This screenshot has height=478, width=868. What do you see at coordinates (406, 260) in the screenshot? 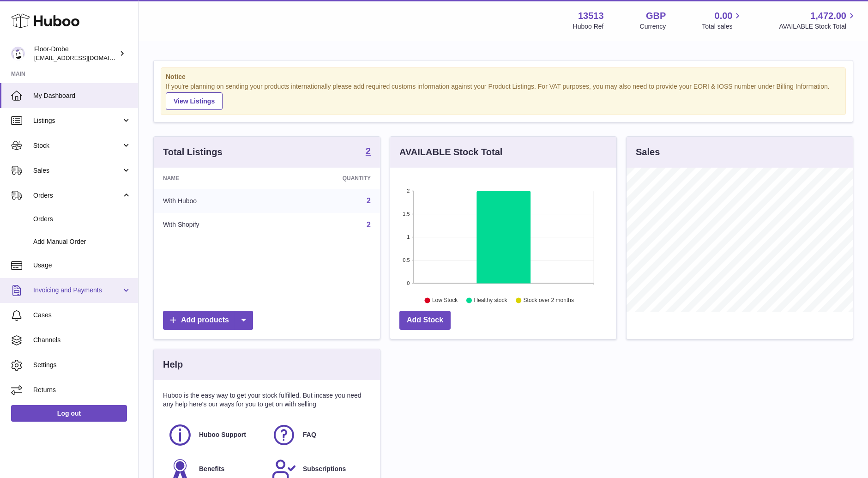
I see `text: 0.5` at bounding box center [406, 260].